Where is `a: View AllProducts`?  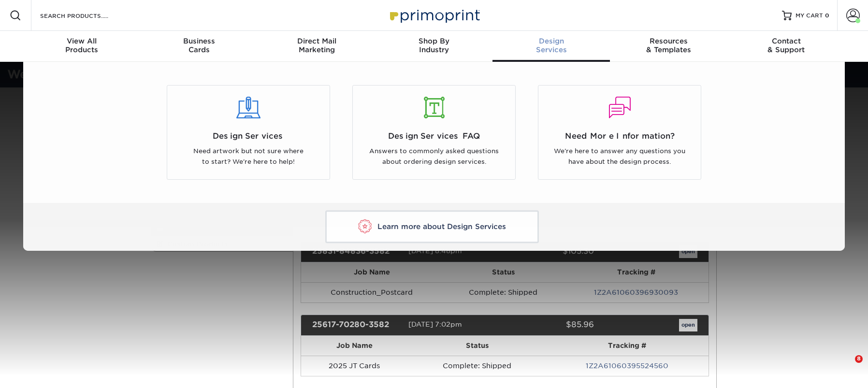
a: View AllProducts is located at coordinates (81, 46).